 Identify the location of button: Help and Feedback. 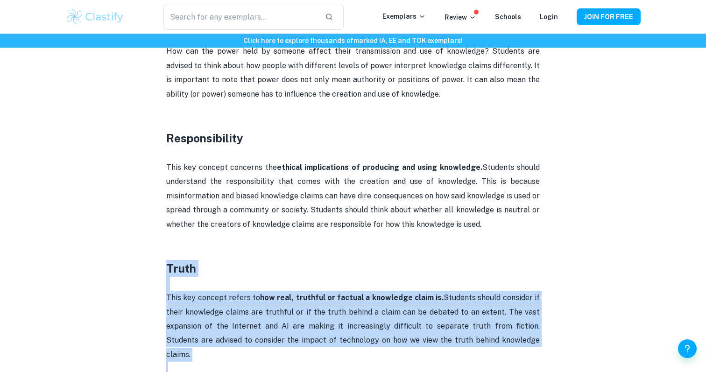
(688, 349).